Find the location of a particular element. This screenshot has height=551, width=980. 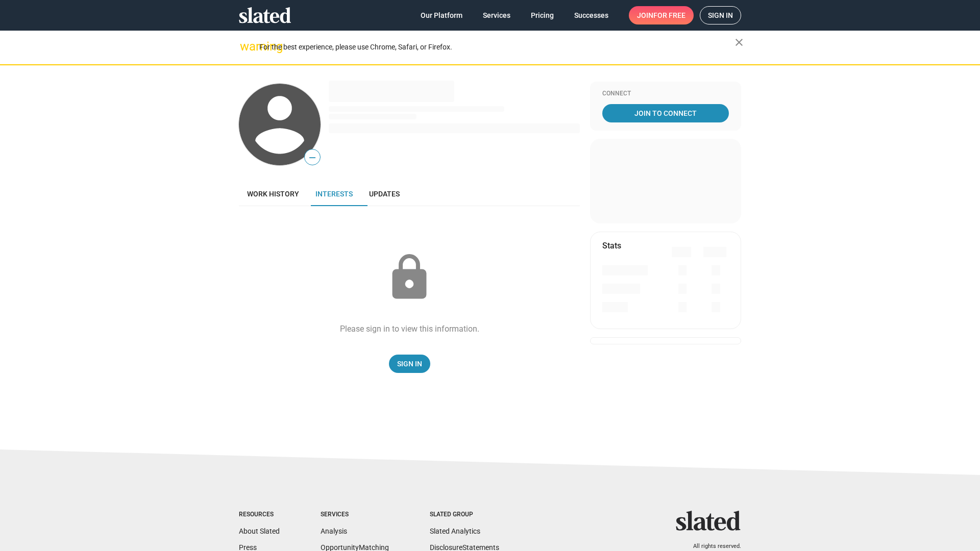

a: Analysis is located at coordinates (334, 531).